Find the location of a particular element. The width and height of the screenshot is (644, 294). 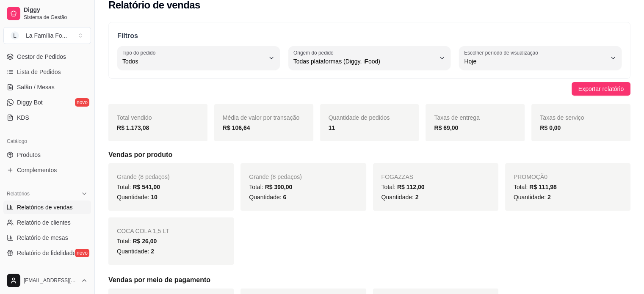

span: R$ 111,98 is located at coordinates (543, 187).